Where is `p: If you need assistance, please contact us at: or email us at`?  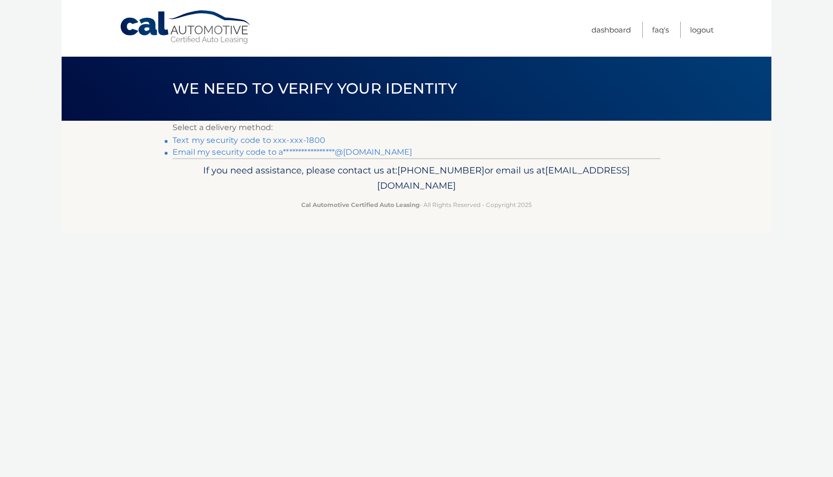 p: If you need assistance, please contact us at: or email us at is located at coordinates (417, 178).